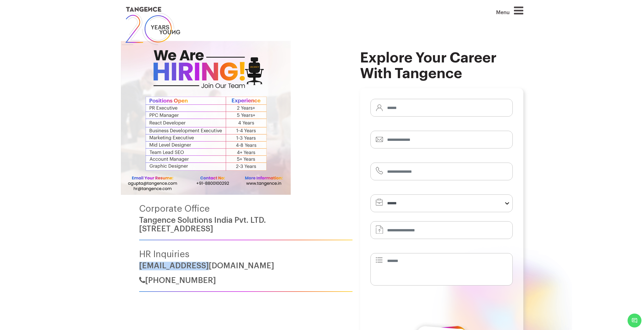 The height and width of the screenshot is (330, 644). Describe the element at coordinates (635, 321) in the screenshot. I see `span: Chat Widget` at that location.